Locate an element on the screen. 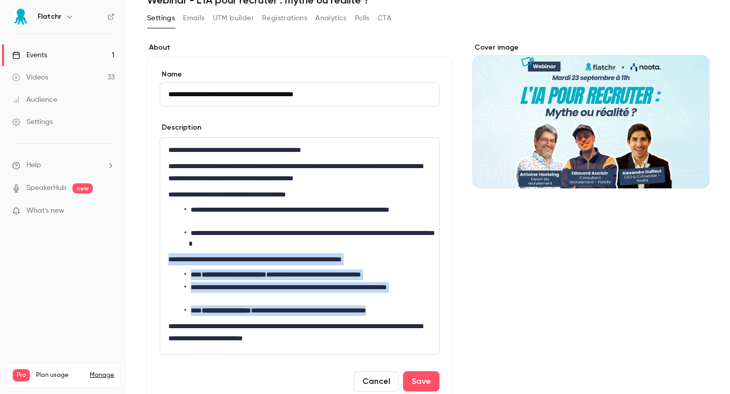 Image resolution: width=730 pixels, height=394 pixels. li: help-dropdown-opener is located at coordinates (63, 165).